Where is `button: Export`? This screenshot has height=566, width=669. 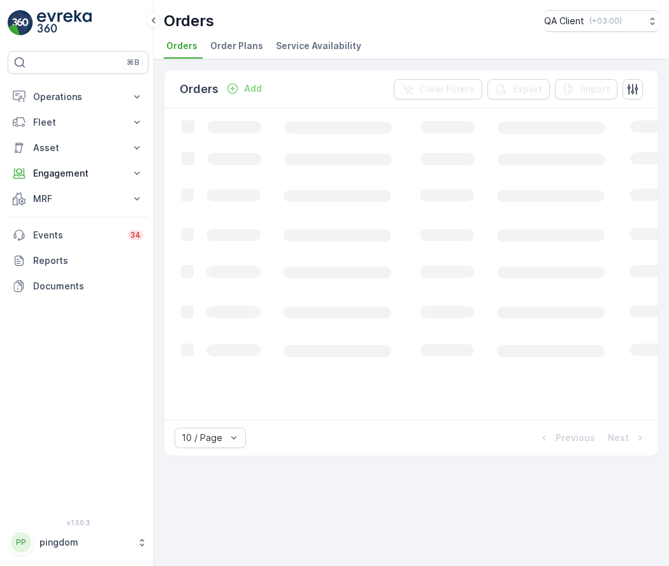
button: Export is located at coordinates (519, 89).